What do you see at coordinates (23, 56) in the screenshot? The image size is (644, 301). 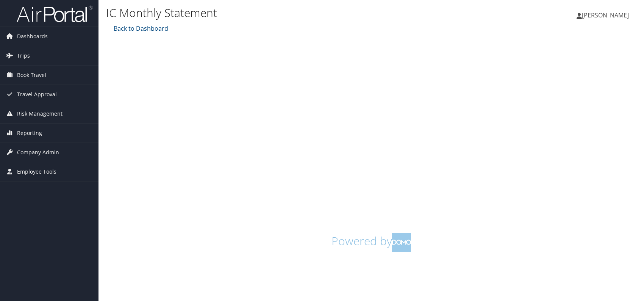 I see `span: Trips` at bounding box center [23, 56].